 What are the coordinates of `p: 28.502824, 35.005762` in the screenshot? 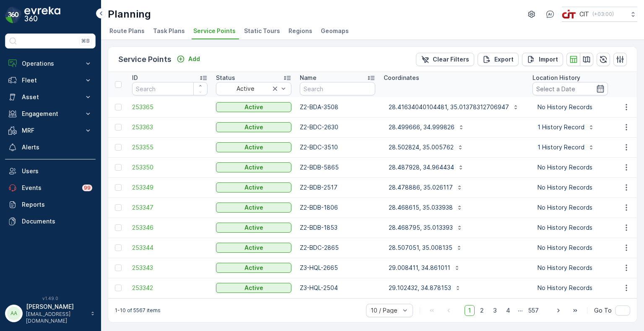 It's located at (421, 147).